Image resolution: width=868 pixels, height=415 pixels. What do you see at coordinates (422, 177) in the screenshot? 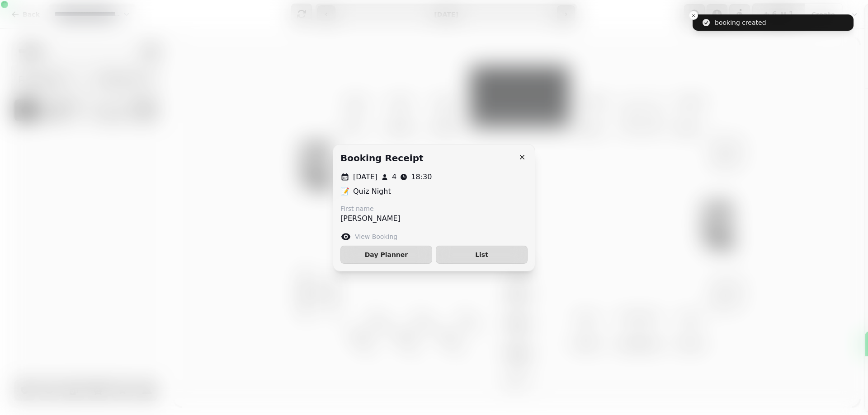
I see `p: 18:30` at bounding box center [422, 177].